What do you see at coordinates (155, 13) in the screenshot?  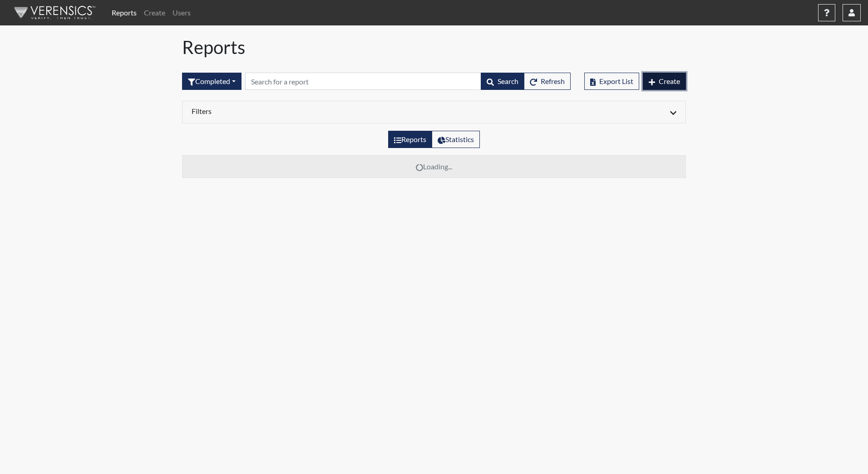 I see `a: Create` at bounding box center [155, 13].